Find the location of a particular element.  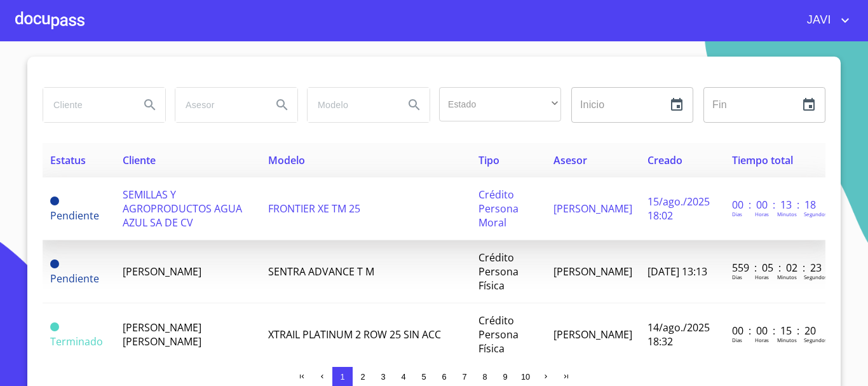

p: 559 : 05 : 02 : 23 is located at coordinates (774, 268).